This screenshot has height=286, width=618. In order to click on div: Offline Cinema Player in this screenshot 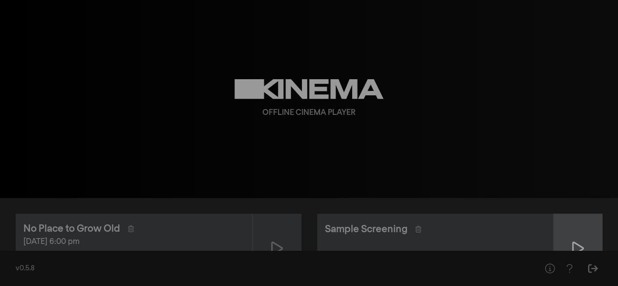, I will do `click(309, 113)`.